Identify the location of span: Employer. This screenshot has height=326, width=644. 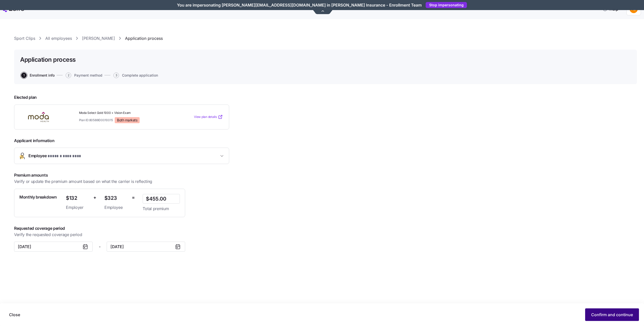
(78, 208).